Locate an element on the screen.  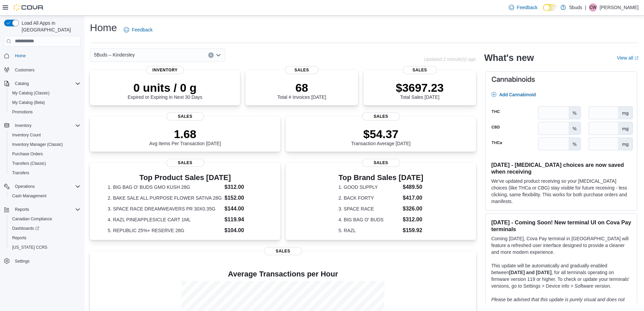
span: Feedback is located at coordinates (142, 30).